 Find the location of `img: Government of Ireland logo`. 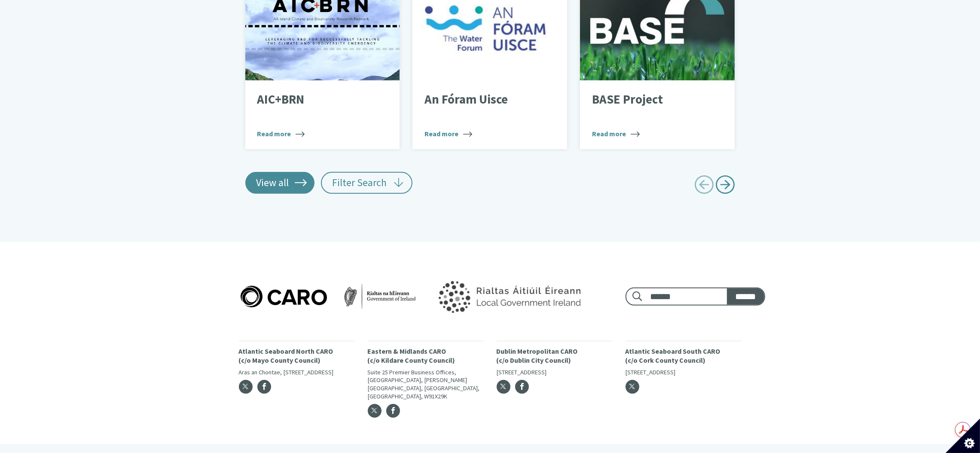

img: Government of Ireland logo is located at coordinates (508, 297).